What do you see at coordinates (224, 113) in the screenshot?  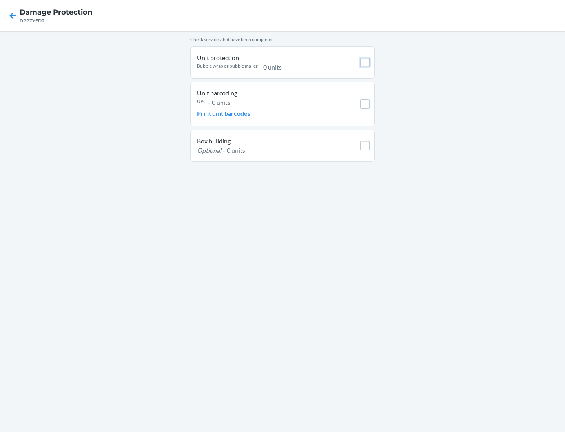 I see `button: Print unit barcodes` at bounding box center [224, 113].